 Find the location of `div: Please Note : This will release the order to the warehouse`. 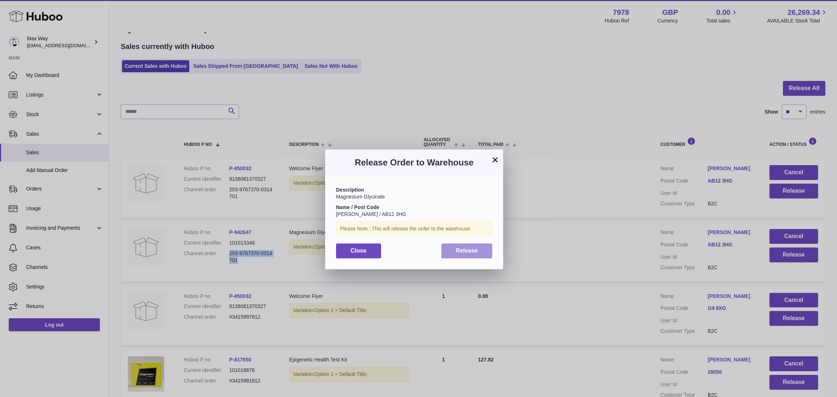

div: Please Note : This will release the order to the warehouse is located at coordinates (414, 229).